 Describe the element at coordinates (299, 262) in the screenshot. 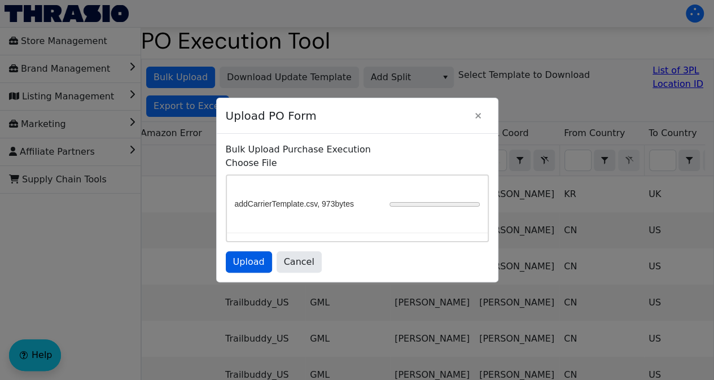

I see `span: Cancel` at that location.